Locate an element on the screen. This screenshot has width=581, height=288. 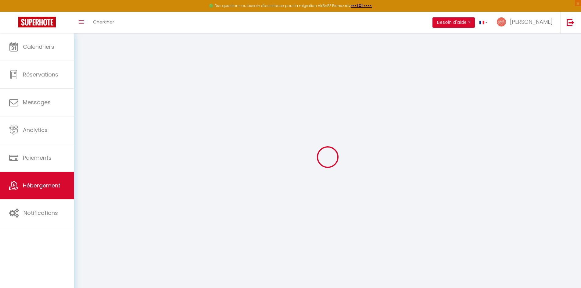
span: Calendriers is located at coordinates (38, 47).